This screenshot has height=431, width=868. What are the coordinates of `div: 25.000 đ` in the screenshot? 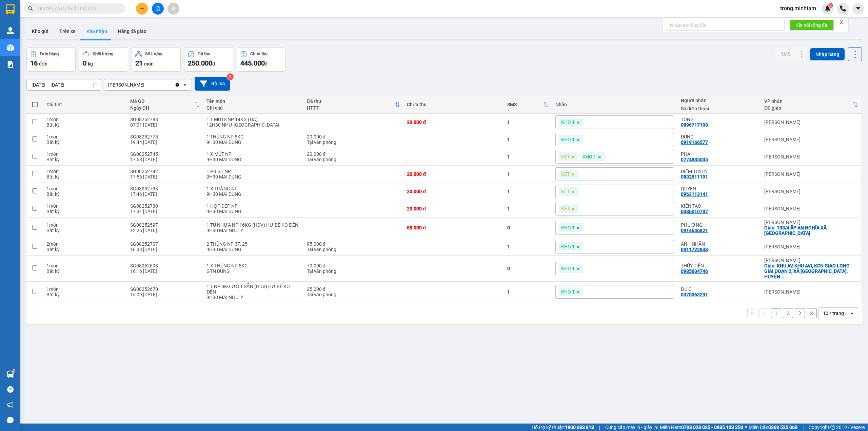 It's located at (354, 289).